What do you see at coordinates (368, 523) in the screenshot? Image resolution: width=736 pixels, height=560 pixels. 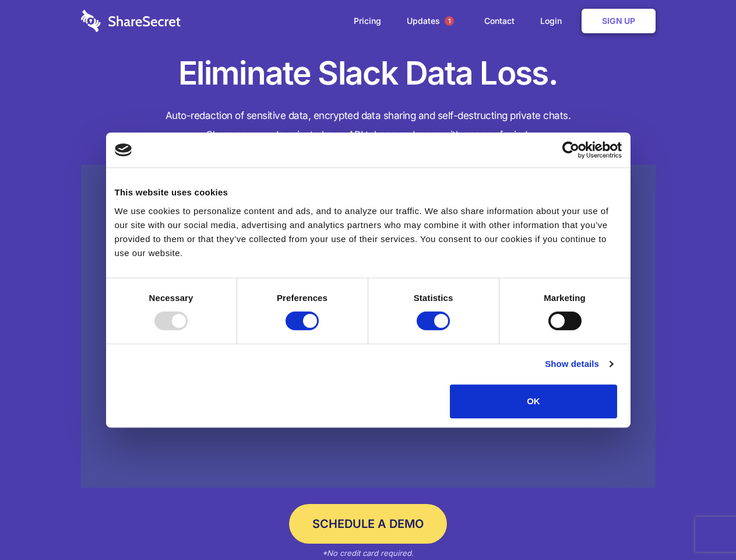 I see `a: Schedule a Demo` at bounding box center [368, 523].